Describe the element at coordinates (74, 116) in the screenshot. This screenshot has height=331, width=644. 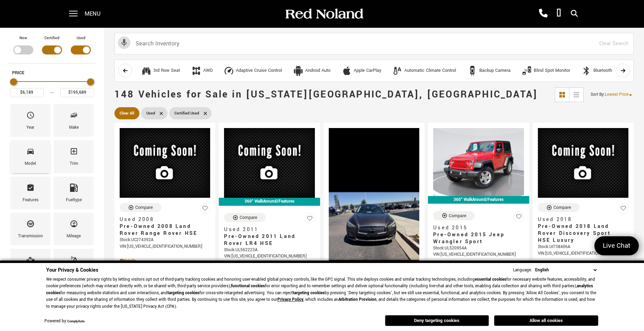
I see `span: Make` at that location.